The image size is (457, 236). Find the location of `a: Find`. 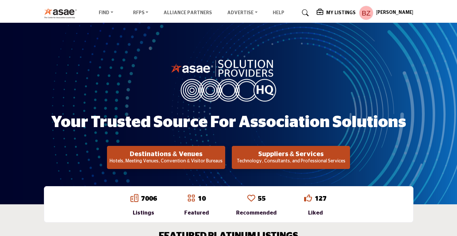

a: Find is located at coordinates (106, 13).